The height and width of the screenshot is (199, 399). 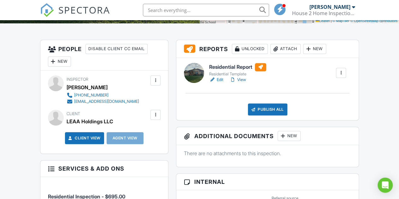 What do you see at coordinates (216, 80) in the screenshot?
I see `a: Edit` at bounding box center [216, 80].